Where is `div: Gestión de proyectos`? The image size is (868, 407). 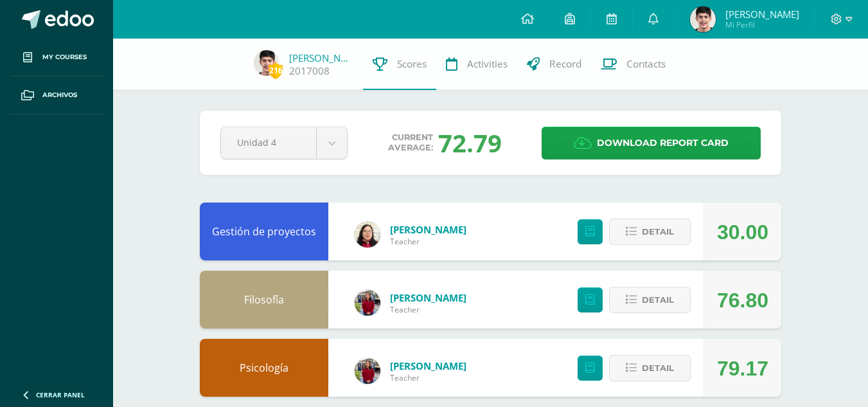
div: Gestión de proyectos is located at coordinates (264, 232).